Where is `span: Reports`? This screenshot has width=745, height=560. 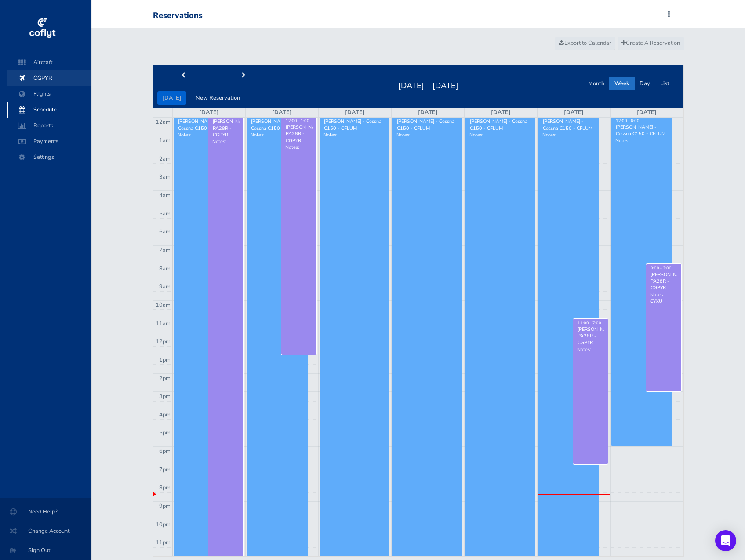
span: Reports is located at coordinates (49, 125).